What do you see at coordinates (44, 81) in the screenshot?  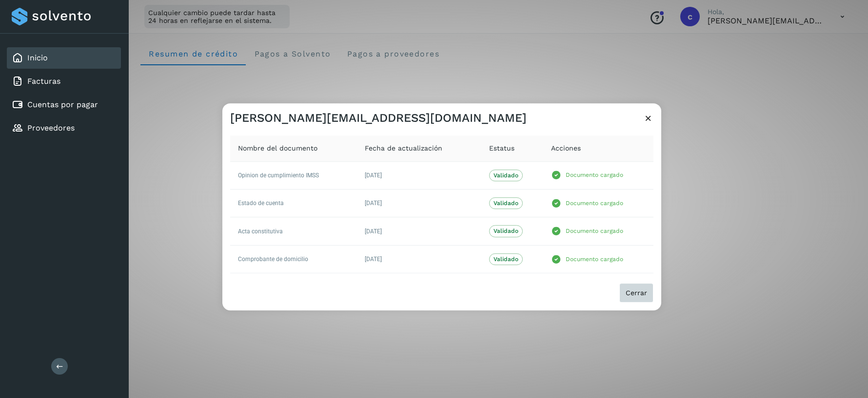 I see `a: Facturas` at bounding box center [44, 81].